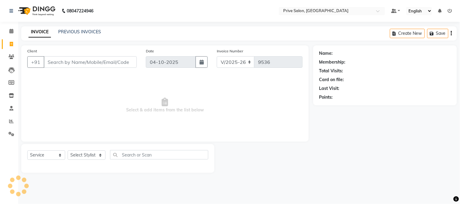 Image resolution: width=460 pixels, height=204 pixels. What do you see at coordinates (159, 155) in the screenshot?
I see `input: Search or Scan` at bounding box center [159, 155].